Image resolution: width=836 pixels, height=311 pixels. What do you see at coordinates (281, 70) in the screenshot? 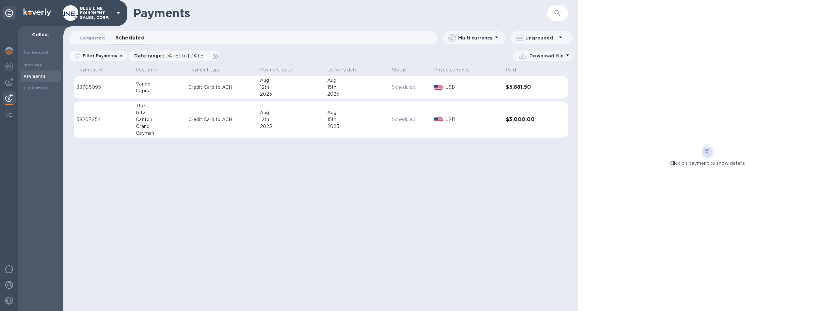
I see `span: Payment date` at bounding box center [281, 70].